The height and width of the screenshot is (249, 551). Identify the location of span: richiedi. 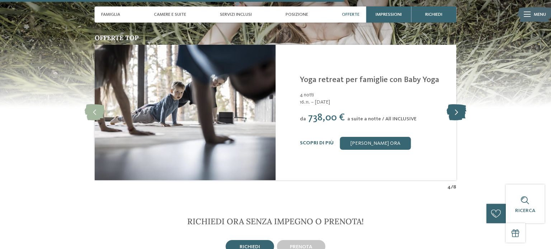
(434, 14).